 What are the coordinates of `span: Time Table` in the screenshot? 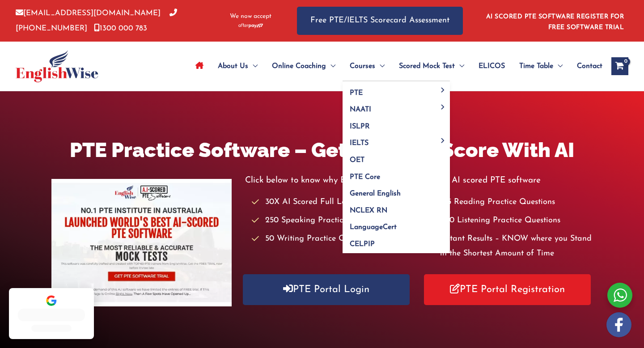 It's located at (536, 66).